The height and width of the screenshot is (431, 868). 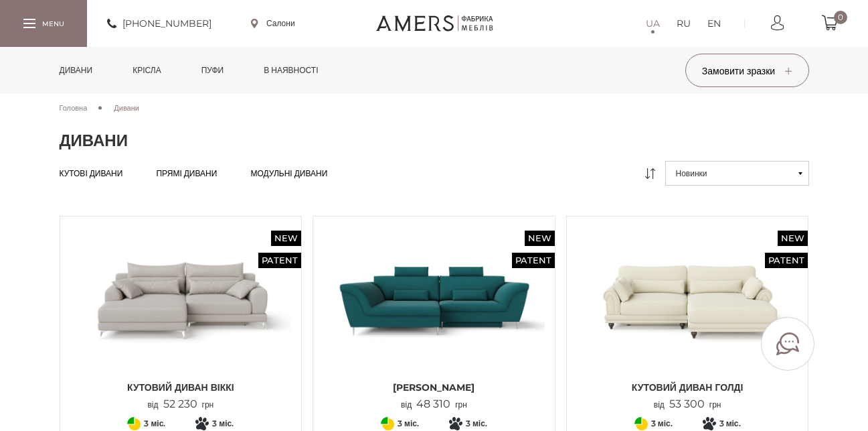 I want to click on span: Кутові дивани, so click(x=91, y=173).